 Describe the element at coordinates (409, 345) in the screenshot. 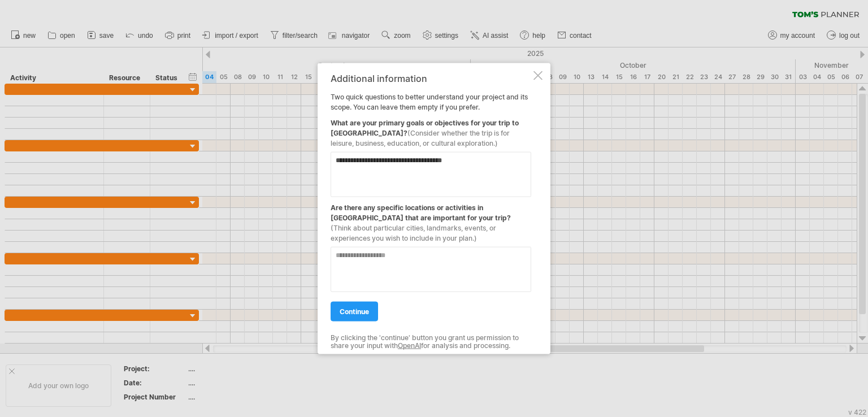

I see `a: OpenAI` at that location.